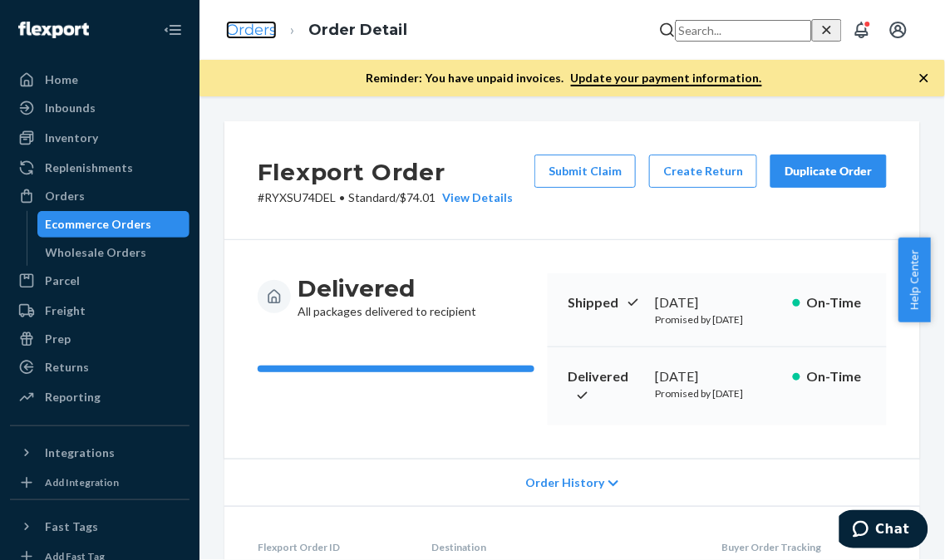 This screenshot has width=945, height=560. Describe the element at coordinates (331, 547) in the screenshot. I see `dt: Flexport Order ID` at that location.